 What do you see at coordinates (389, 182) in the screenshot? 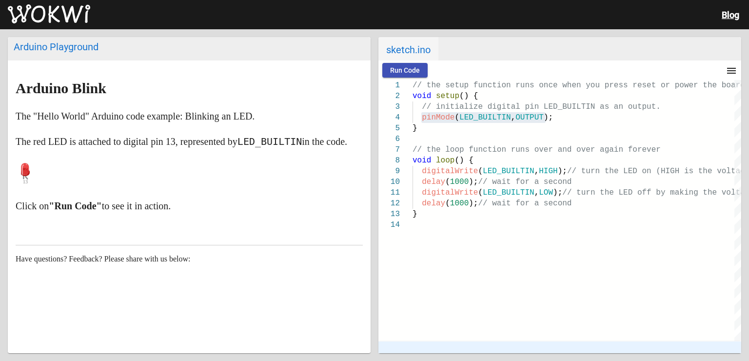
I see `div: 10` at bounding box center [389, 182].